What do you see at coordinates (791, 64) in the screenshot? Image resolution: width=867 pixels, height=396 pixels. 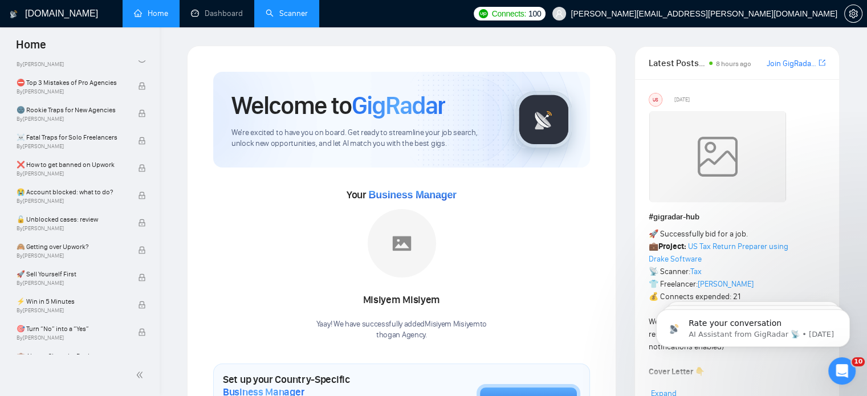 I see `a: Join GigRadar Slack Community` at bounding box center [791, 64].